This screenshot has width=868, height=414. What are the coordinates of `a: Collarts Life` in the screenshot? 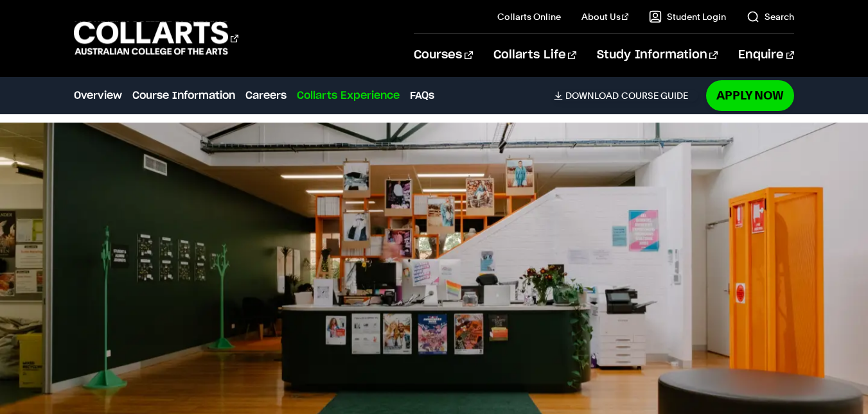 It's located at (534, 56).